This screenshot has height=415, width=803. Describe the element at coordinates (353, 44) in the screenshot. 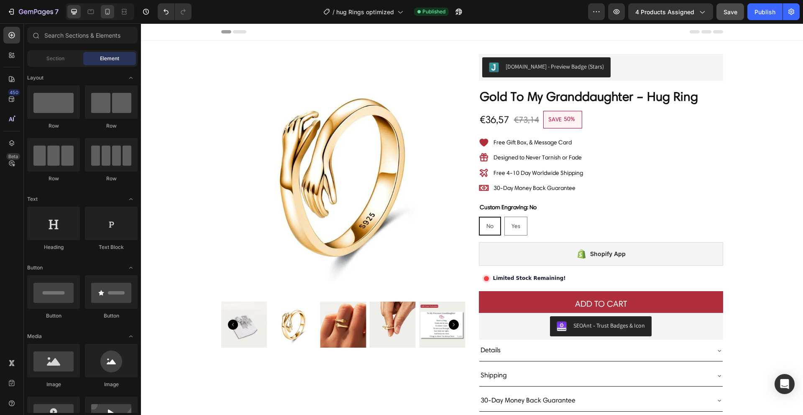

I see `img: Judgeme.png` at that location.